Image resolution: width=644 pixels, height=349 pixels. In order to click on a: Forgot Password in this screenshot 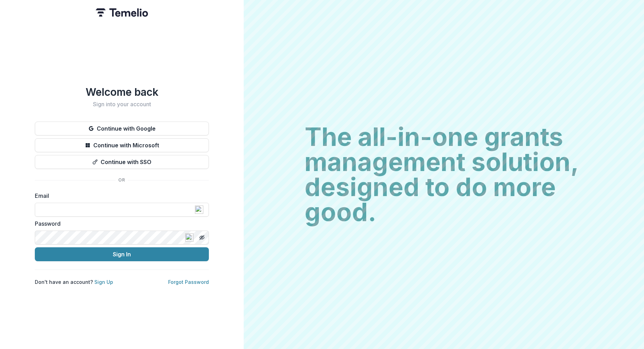, I will do `click(189, 282)`.